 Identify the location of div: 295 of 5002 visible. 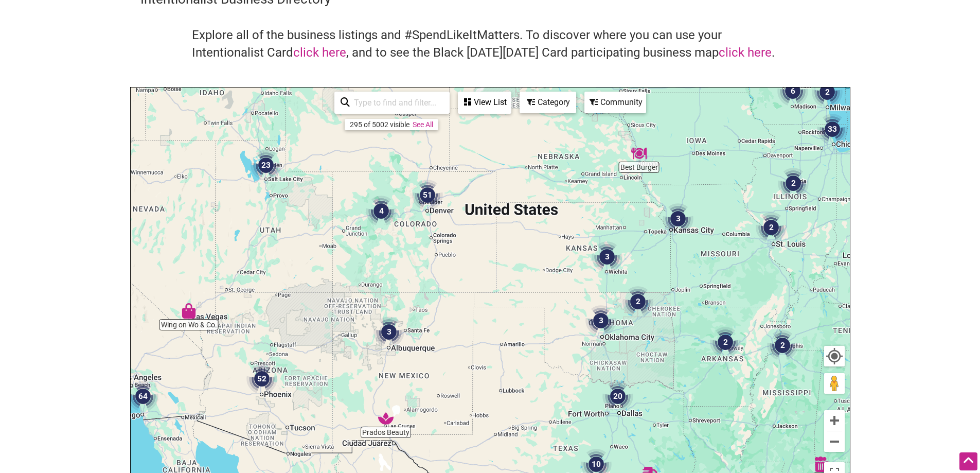
(380, 125).